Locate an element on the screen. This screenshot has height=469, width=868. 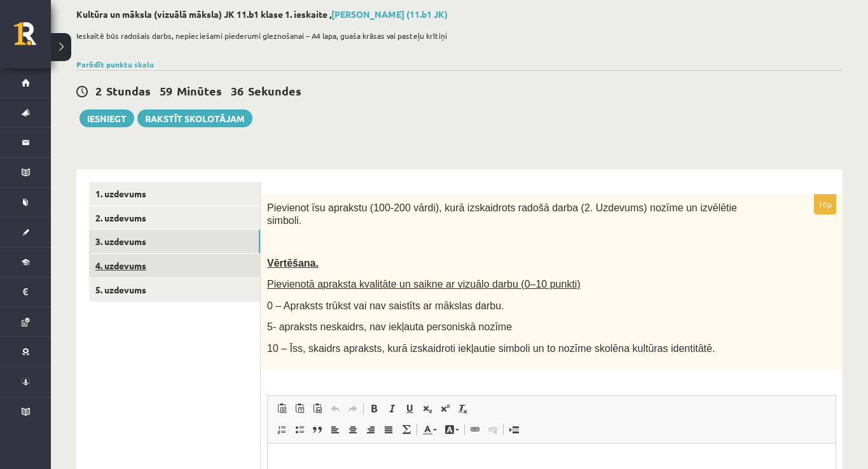
a: Background Colour is located at coordinates (451, 430).